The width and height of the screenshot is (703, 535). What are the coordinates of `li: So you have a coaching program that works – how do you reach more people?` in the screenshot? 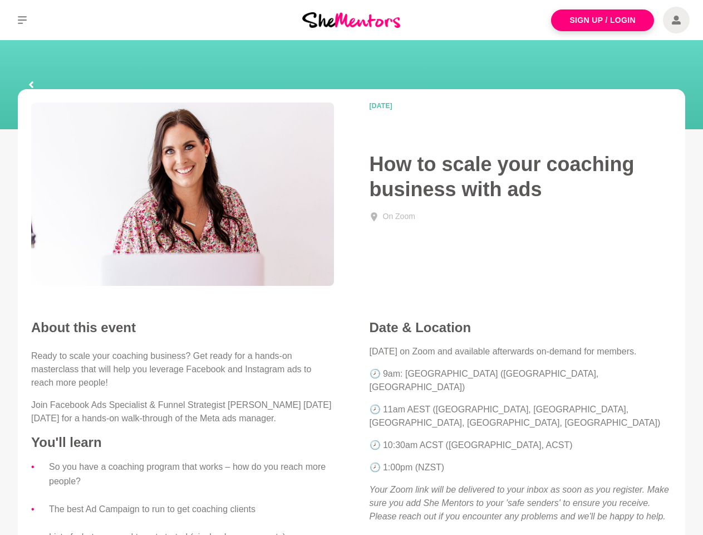 It's located at (192, 474).